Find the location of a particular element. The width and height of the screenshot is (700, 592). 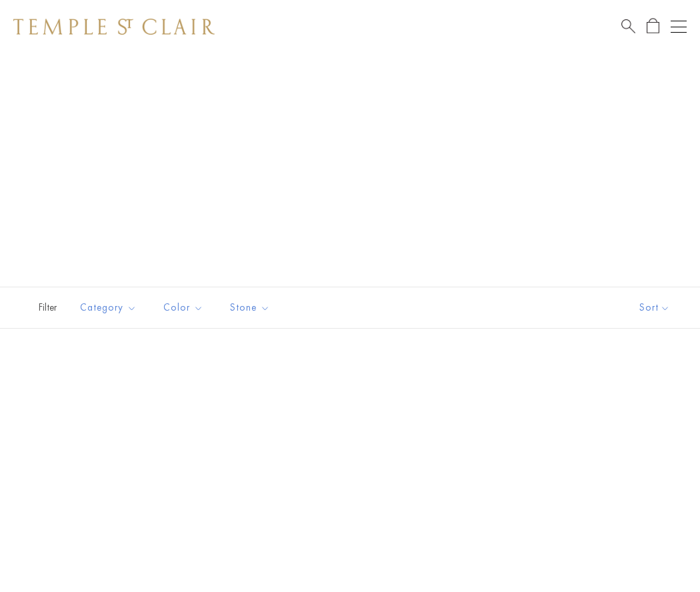

button: Category is located at coordinates (108, 307).